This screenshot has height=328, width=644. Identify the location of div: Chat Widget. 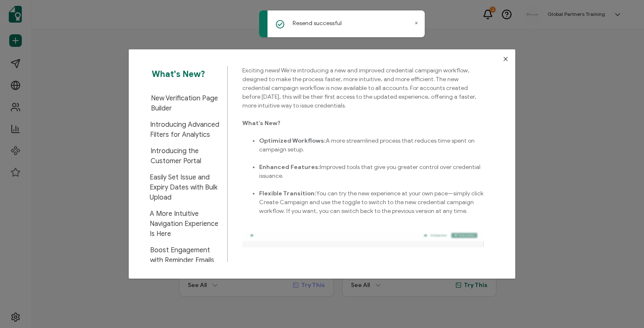
(623, 308).